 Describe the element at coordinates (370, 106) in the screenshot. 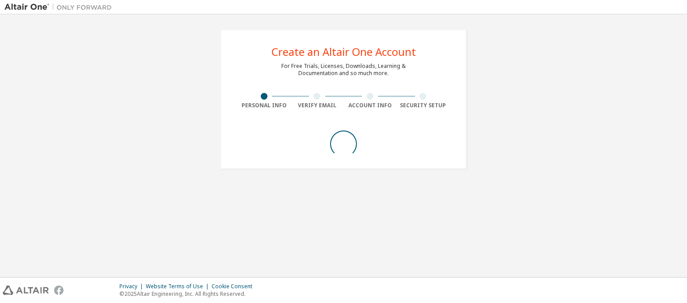

I see `div: Account Info` at that location.